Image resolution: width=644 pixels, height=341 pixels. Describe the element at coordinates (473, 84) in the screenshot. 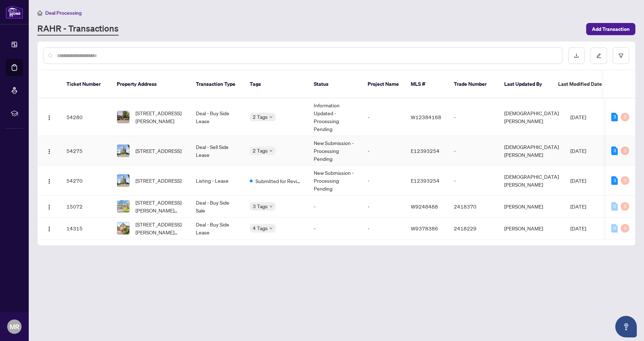

I see `th: Trade Number` at that location.